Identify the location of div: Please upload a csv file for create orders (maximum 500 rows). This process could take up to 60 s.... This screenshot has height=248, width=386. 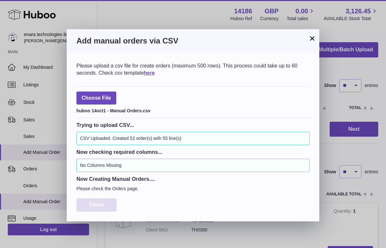
(193, 69).